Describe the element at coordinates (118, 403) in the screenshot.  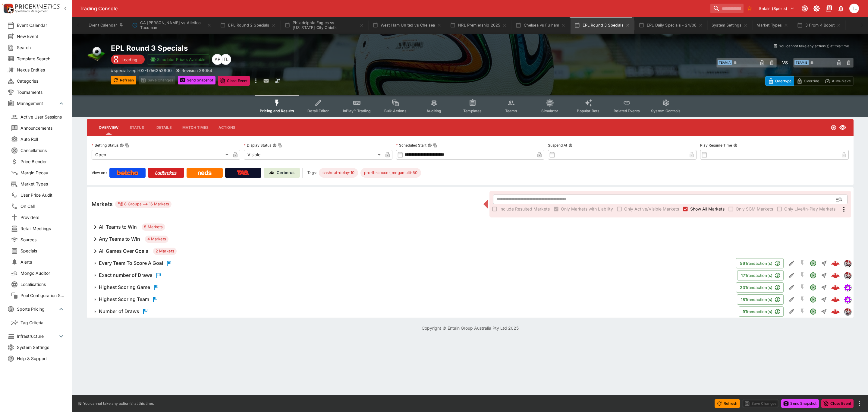
I see `p: You cannot take any action(s) at this time.` at that location.